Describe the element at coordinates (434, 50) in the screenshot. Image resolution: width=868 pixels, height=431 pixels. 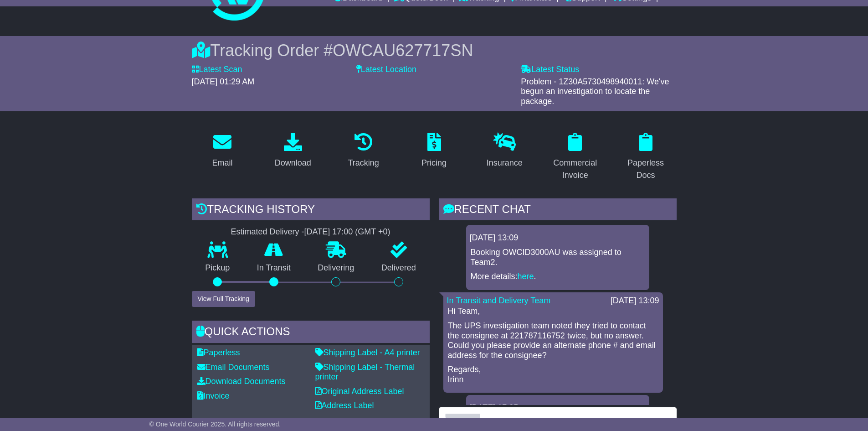
I see `div: Tracking Order #` at that location.